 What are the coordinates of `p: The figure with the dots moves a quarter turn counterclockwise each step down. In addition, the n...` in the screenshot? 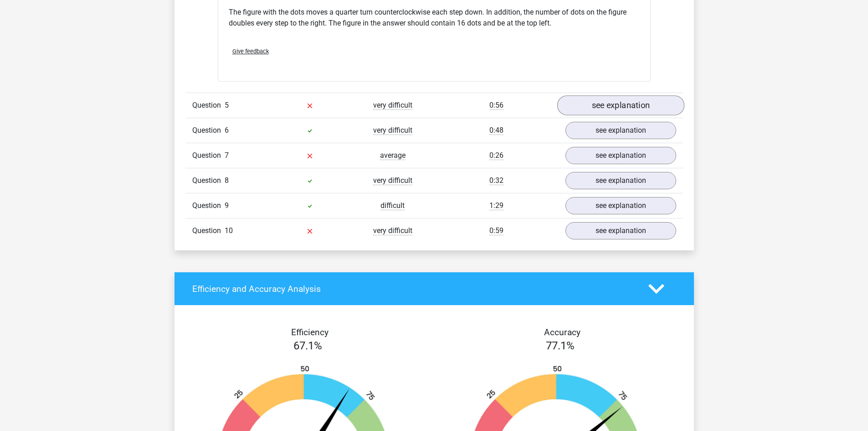 It's located at (434, 18).